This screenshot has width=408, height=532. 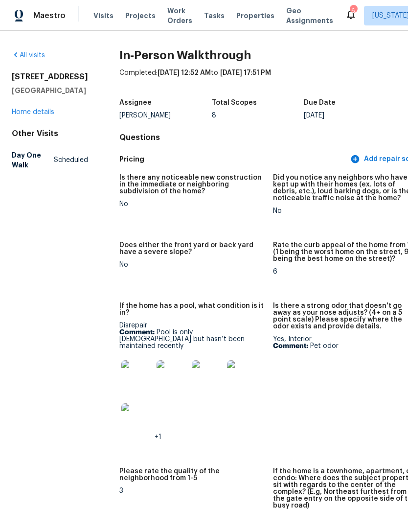 I want to click on h5: Is there any noticeable new construction in the immediate or neighboring subdivision of the home?, so click(x=192, y=184).